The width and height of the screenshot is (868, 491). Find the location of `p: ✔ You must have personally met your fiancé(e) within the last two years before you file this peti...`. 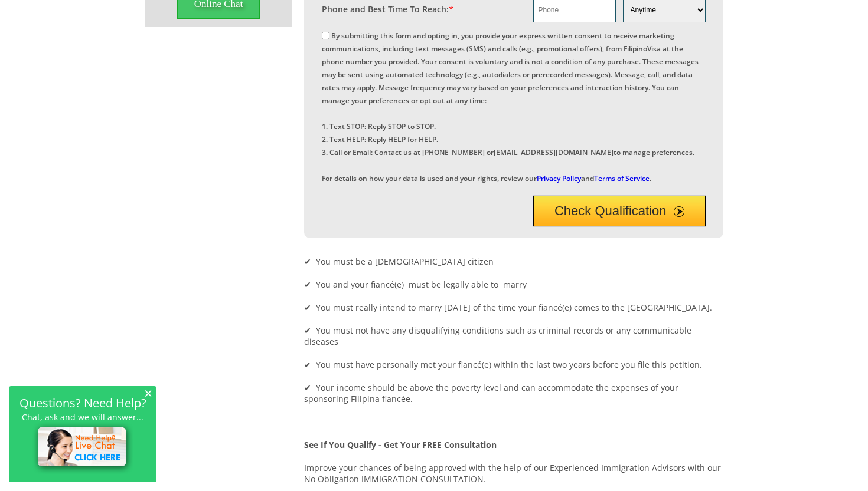

p: ✔ You must have personally met your fiancé(e) within the last two years before you file this peti... is located at coordinates (513, 364).